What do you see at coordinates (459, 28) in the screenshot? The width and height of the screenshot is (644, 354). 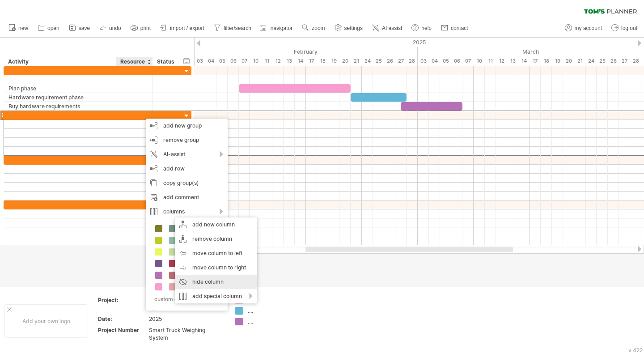 I see `span: contact` at bounding box center [459, 28].